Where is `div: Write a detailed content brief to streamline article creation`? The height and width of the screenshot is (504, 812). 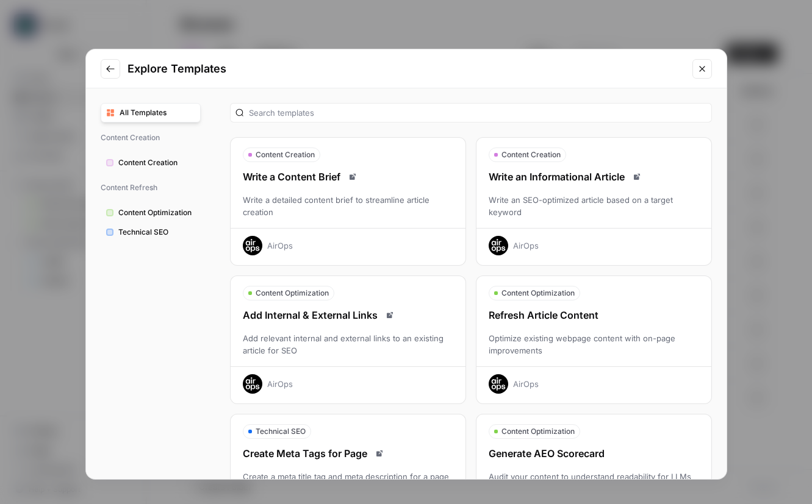
div: Write a detailed content brief to streamline article creation is located at coordinates (348, 206).